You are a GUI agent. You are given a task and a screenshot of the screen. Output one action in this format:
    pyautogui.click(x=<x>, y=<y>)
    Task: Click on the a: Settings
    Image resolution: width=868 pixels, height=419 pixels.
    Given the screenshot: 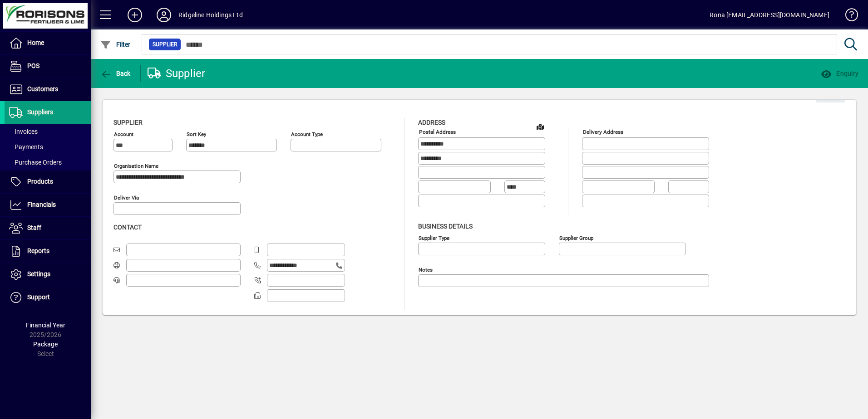 What is the action you would take?
    pyautogui.click(x=47, y=274)
    